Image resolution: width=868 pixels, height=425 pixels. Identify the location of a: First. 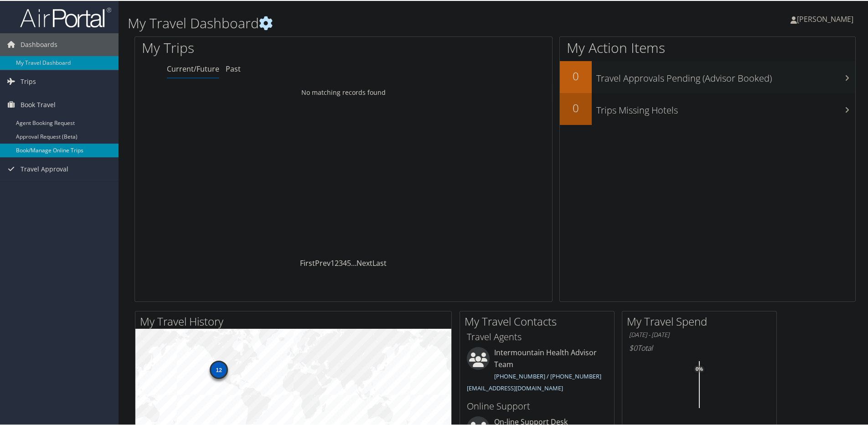
(307, 262).